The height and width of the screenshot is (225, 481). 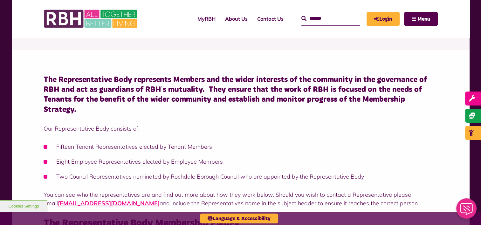 What do you see at coordinates (241, 177) in the screenshot?
I see `li: Two Council Representatives nominated by Rochdale Borough Council who are appointed by the Repres...` at bounding box center [241, 177].